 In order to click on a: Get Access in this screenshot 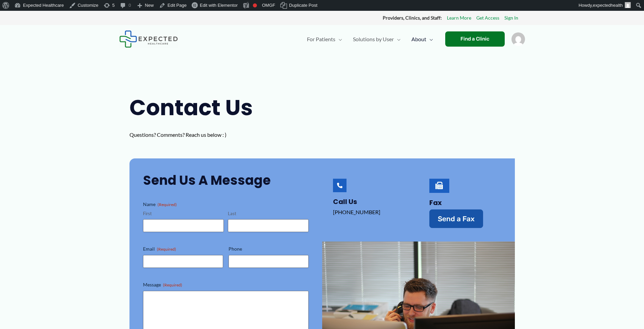, I will do `click(488, 18)`.